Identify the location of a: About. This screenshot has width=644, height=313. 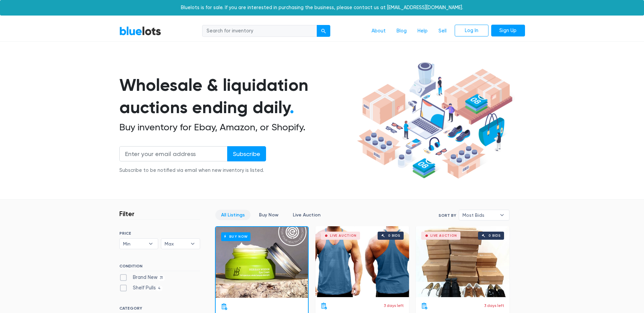
(379, 31).